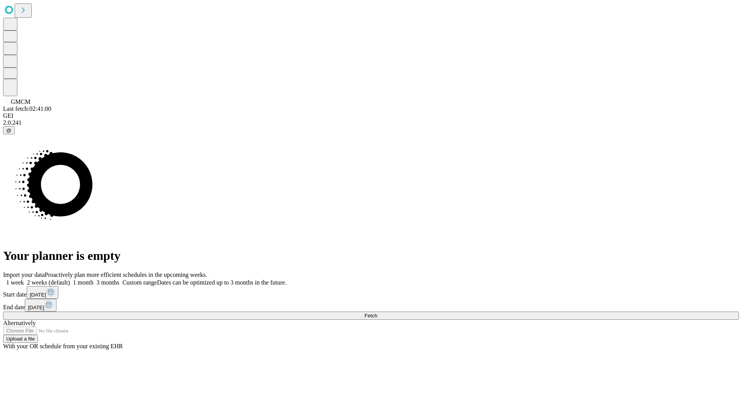 The width and height of the screenshot is (742, 417). I want to click on span: Fetch, so click(370, 316).